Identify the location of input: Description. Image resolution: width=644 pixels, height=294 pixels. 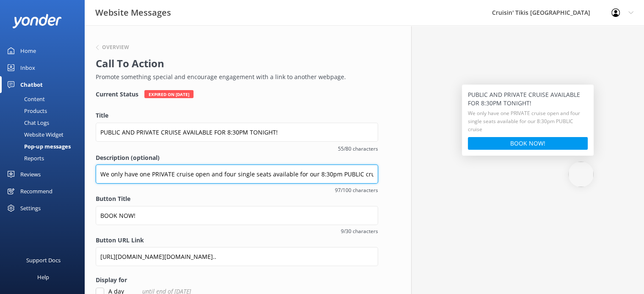
(237, 174).